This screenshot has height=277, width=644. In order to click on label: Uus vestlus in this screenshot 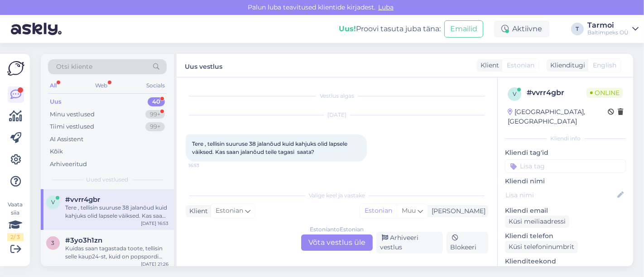, I will do `click(203, 65)`.